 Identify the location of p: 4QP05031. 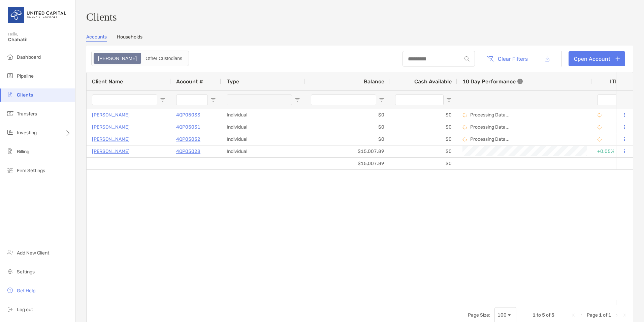
(188, 127).